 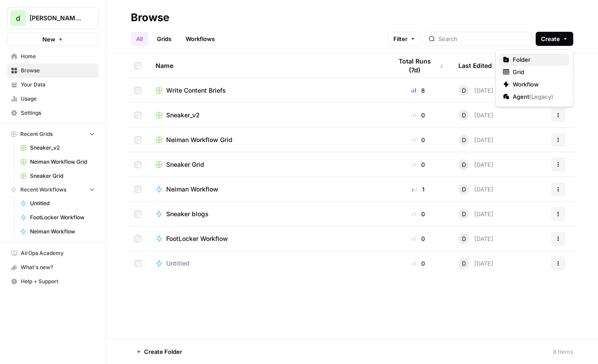 What do you see at coordinates (400, 39) in the screenshot?
I see `span: Filter` at bounding box center [400, 39].